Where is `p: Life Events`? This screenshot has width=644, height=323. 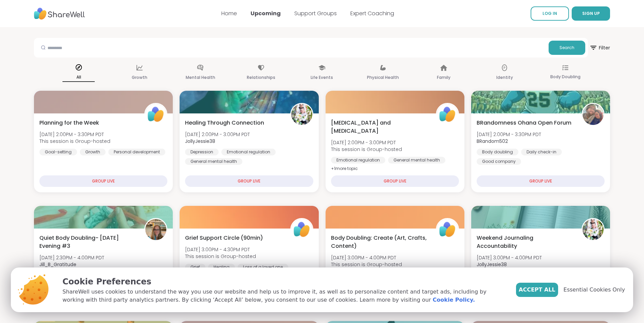 p: Life Events is located at coordinates (322, 77).